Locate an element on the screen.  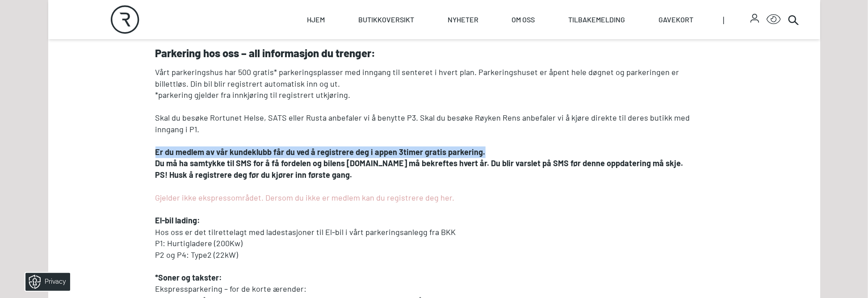
p: P2 og P4: Type2 (22kW) is located at coordinates (434, 255).